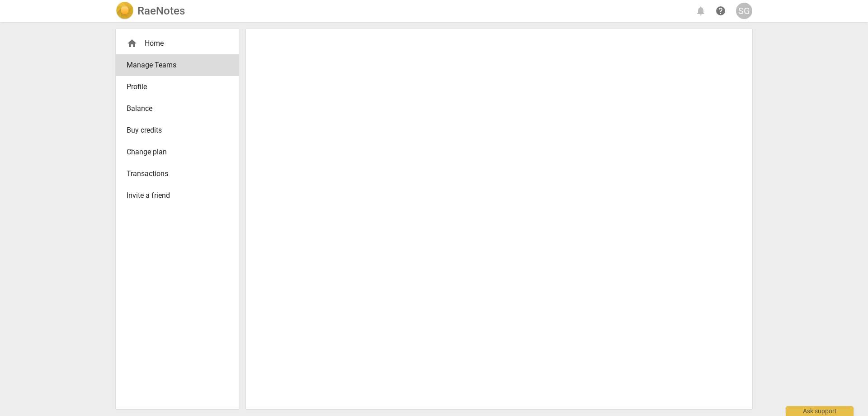 This screenshot has width=868, height=416. I want to click on span: Profile, so click(174, 87).